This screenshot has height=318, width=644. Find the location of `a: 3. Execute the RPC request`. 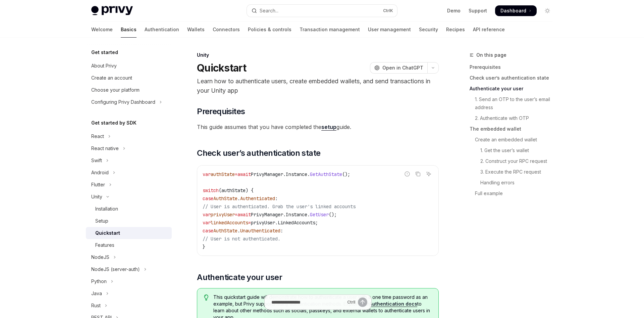

a: 3. Execute the RPC request is located at coordinates (513, 172).